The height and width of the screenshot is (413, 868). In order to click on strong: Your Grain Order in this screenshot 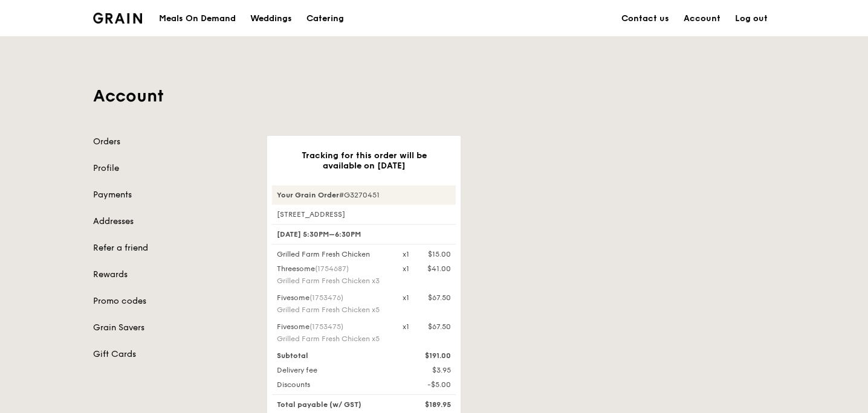, I will do `click(308, 195)`.